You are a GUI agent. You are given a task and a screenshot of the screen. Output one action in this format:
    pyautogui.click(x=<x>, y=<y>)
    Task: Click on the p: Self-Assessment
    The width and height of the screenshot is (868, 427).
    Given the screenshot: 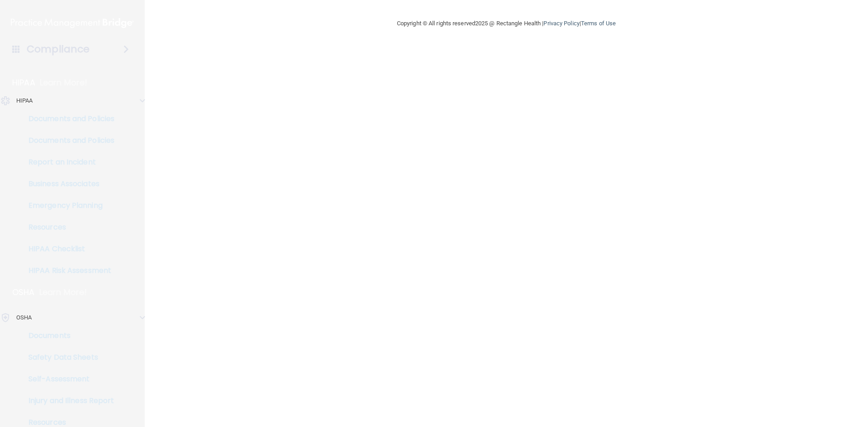 What is the action you would take?
    pyautogui.click(x=68, y=379)
    